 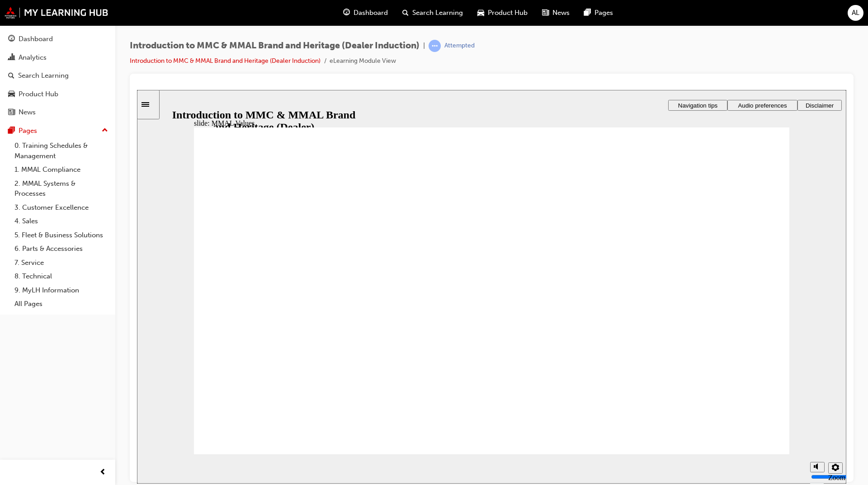 What do you see at coordinates (502, 13) in the screenshot?
I see `a: car-iconProduct Hub` at bounding box center [502, 13].